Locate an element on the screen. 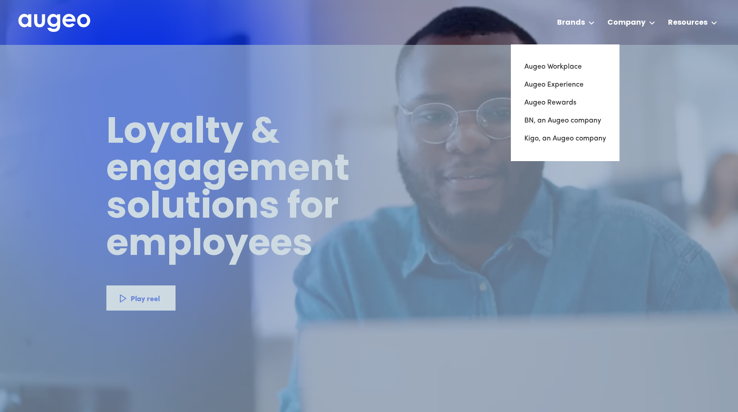  a: BN, an Augeo company is located at coordinates (566, 121).